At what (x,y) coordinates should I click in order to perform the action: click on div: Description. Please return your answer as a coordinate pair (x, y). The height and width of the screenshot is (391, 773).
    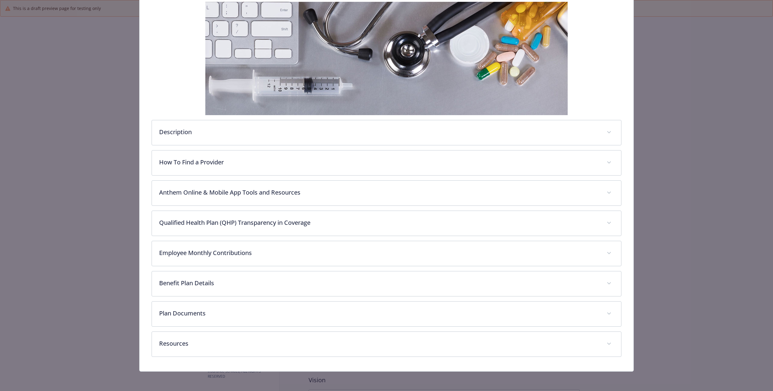
    Looking at the image, I should click on (386, 132).